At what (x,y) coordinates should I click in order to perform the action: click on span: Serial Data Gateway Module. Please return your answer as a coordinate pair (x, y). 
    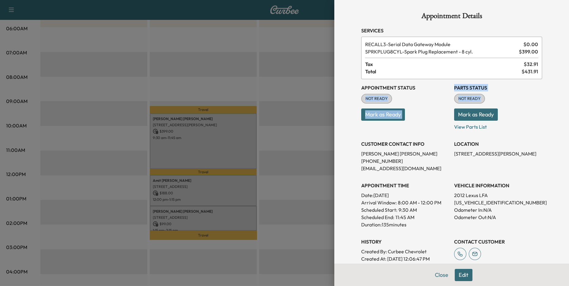
    Looking at the image, I should click on (443, 44).